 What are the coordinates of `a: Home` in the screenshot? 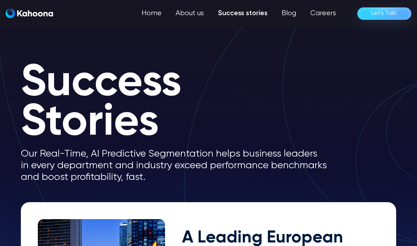 It's located at (151, 13).